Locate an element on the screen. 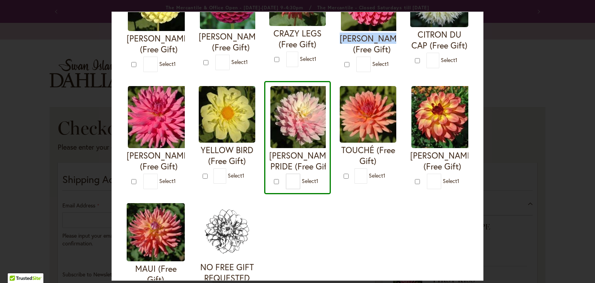  h4: YELLOW BIRD (Free Gift) is located at coordinates (227, 155).